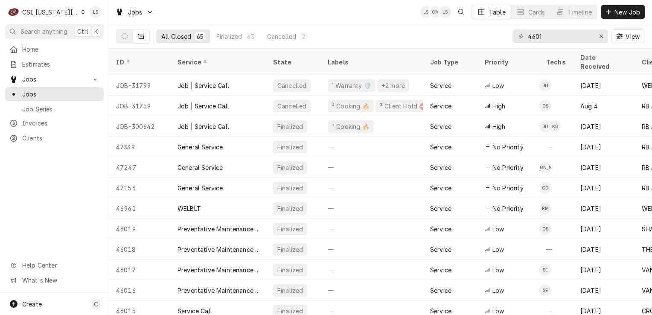 The height and width of the screenshot is (315, 652). I want to click on span: Clients, so click(61, 138).